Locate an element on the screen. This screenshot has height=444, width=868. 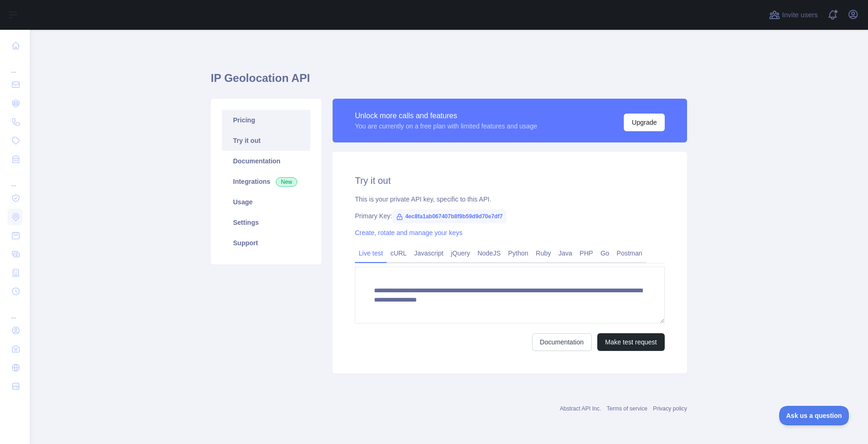
a: Pricing is located at coordinates (267, 120).